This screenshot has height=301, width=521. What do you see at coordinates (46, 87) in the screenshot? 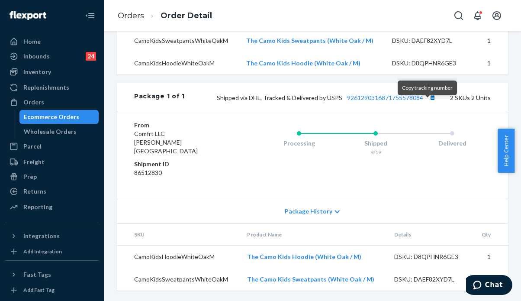
I see `div: Replenishments` at bounding box center [46, 87].